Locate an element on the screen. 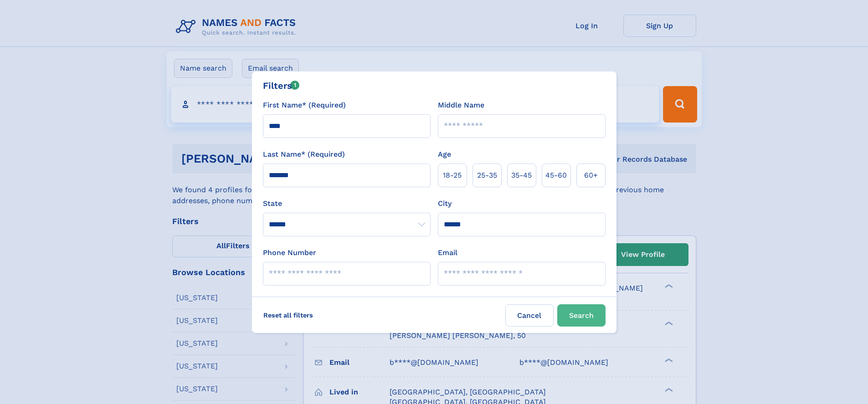  label: Email is located at coordinates (448, 253).